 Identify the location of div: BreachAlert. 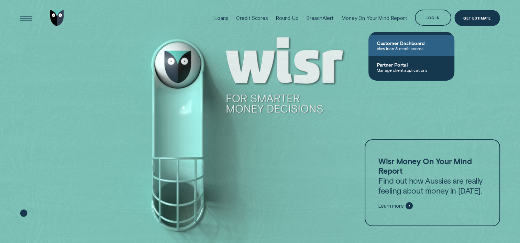
(320, 18).